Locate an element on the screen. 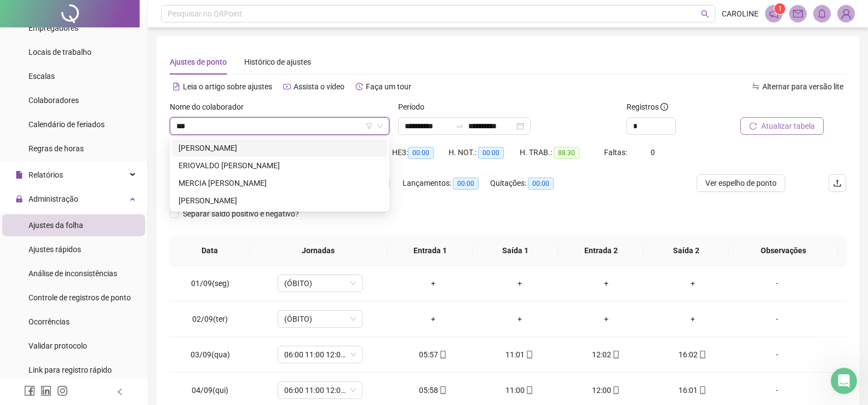 The image size is (868, 405). span: Escalas is located at coordinates (41, 76).